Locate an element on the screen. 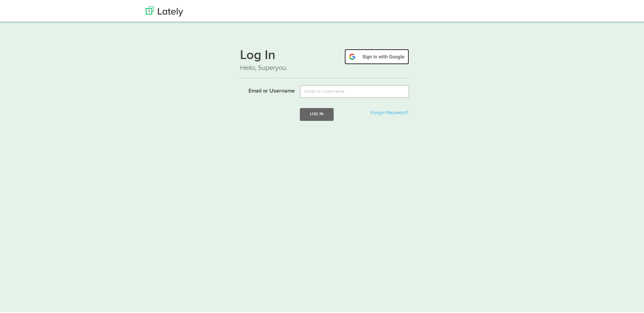  input: Email or Username is located at coordinates (354, 90).